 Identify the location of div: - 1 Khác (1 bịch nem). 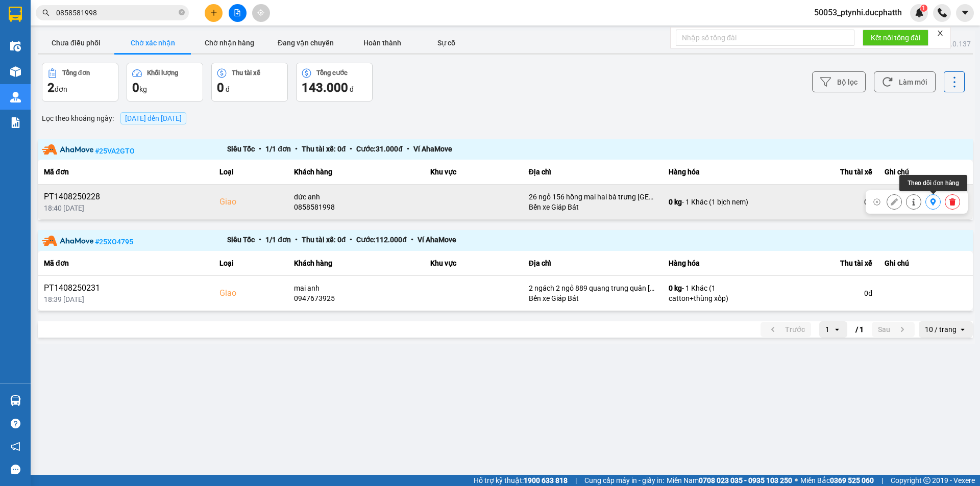
(713, 202).